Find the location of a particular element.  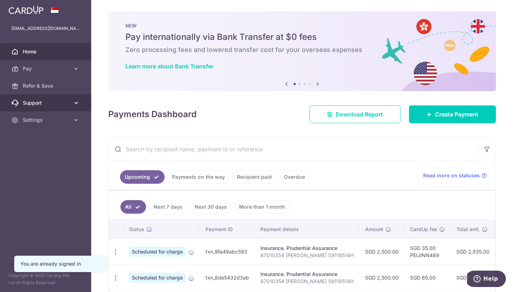

th: Payment ID is located at coordinates (227, 229).